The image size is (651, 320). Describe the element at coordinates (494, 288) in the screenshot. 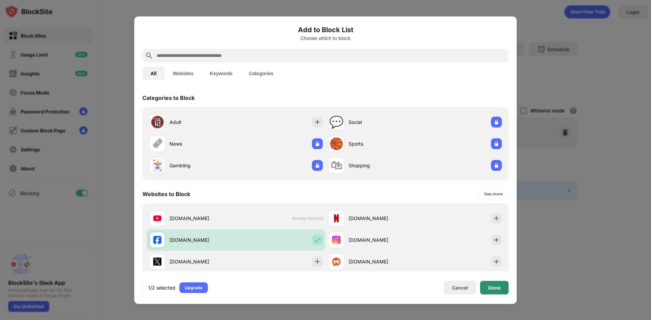

I see `div: Done` at that location.